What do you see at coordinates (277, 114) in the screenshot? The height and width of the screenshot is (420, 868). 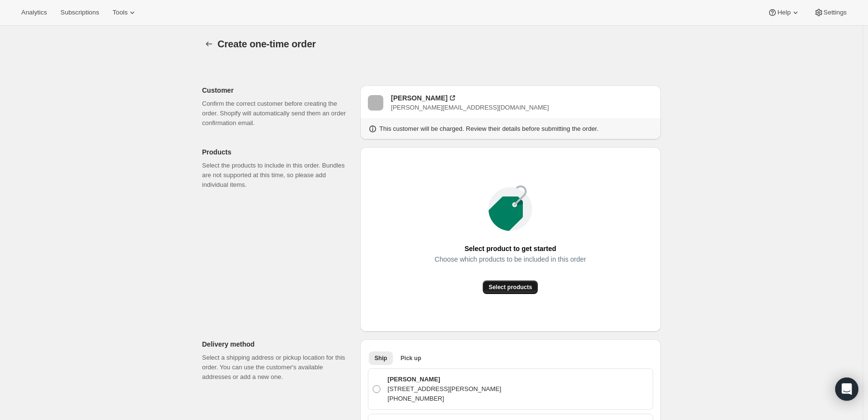 I see `p: Confirm the correct customer before creating the order. Shopify will automatically send them an o...` at bounding box center [277, 114].